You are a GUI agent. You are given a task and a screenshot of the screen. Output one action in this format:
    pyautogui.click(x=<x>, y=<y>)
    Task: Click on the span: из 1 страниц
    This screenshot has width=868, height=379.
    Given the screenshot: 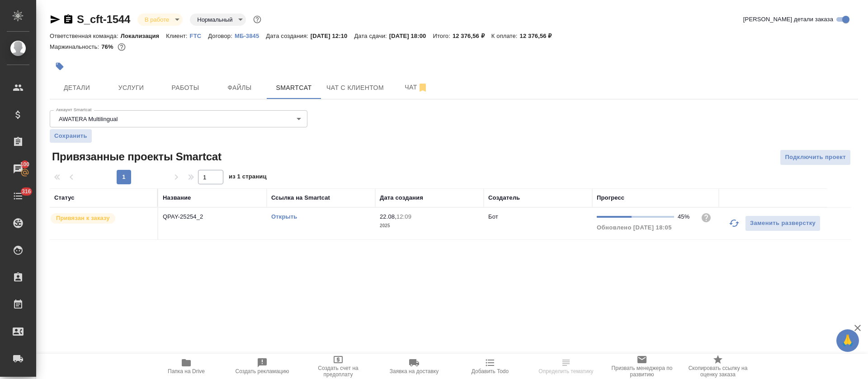 What is the action you would take?
    pyautogui.click(x=248, y=177)
    